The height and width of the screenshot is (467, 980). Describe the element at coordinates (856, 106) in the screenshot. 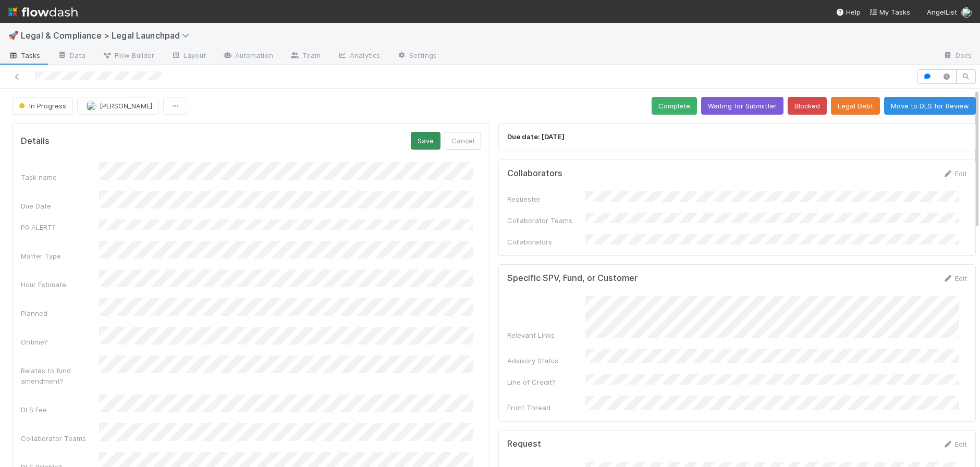

I see `button: Legal Debt` at that location.